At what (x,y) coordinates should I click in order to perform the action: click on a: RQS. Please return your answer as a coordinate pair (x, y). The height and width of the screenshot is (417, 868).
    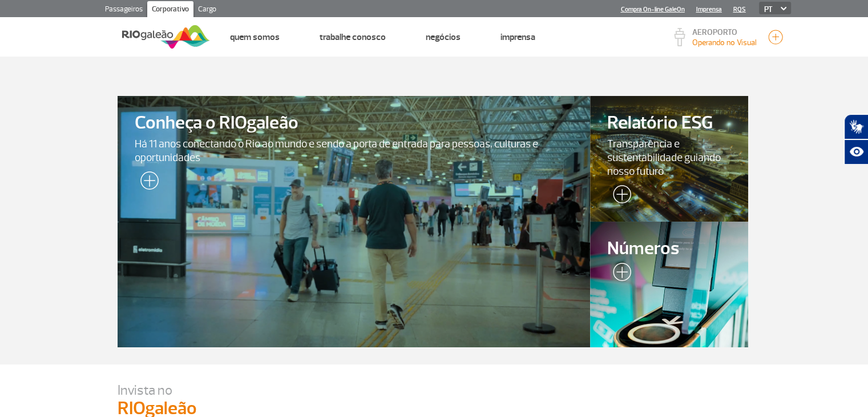
    Looking at the image, I should click on (740, 9).